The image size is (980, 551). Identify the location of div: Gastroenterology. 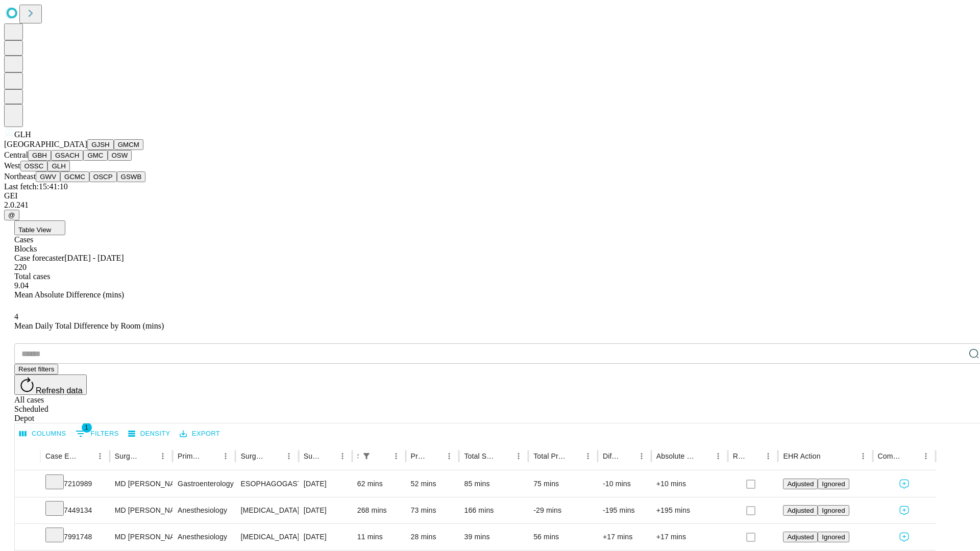
(204, 484).